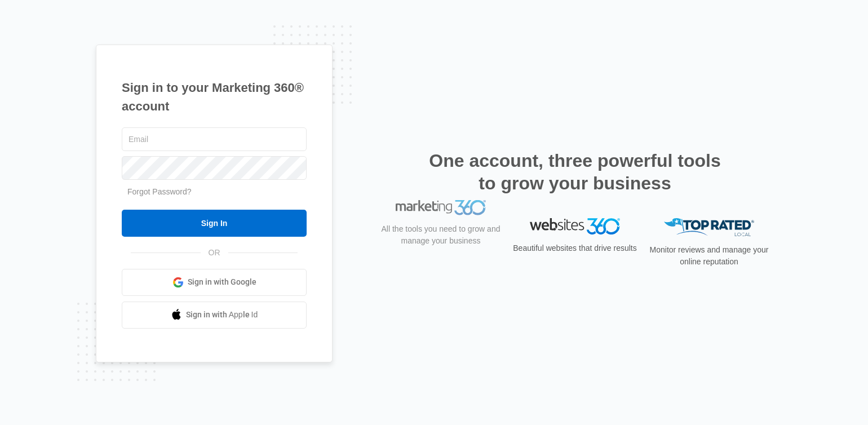  Describe the element at coordinates (214, 282) in the screenshot. I see `a: Sign in with Google` at that location.